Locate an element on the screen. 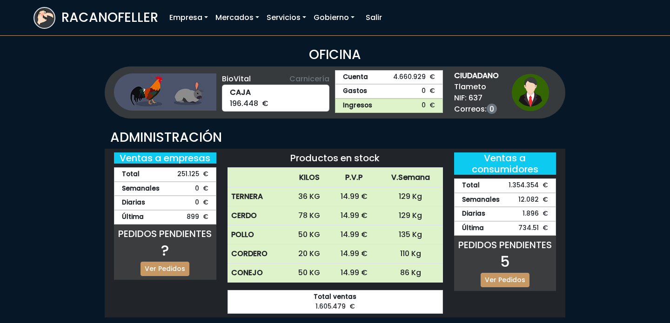 The height and width of the screenshot is (323, 670). img: ciudadano1.png is located at coordinates (530, 93).